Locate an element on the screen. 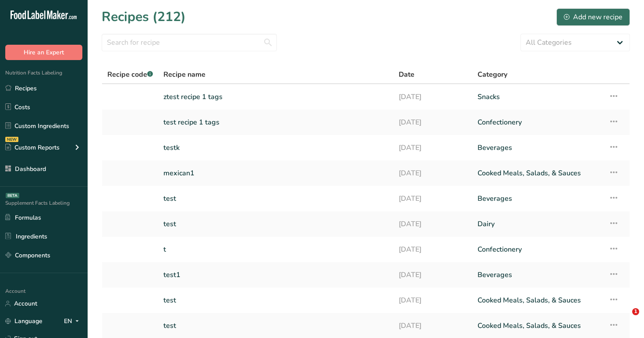 This screenshot has width=644, height=338. span: Recipe name is located at coordinates (184, 75).